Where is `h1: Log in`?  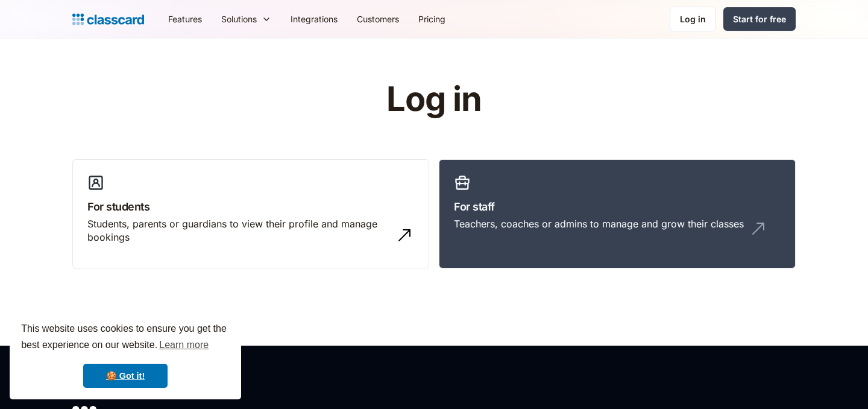
h1: Log in is located at coordinates (434, 100).